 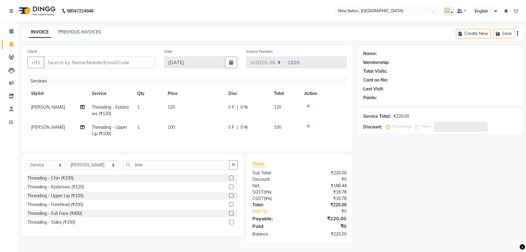 What do you see at coordinates (376, 80) in the screenshot?
I see `div: Card on file:` at bounding box center [376, 80].